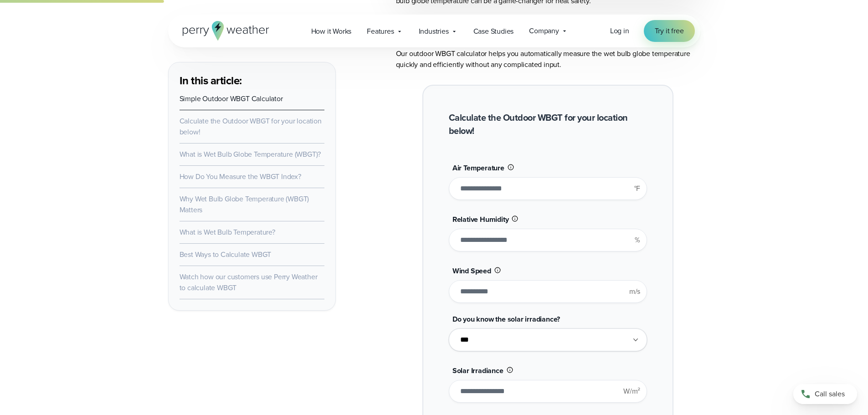 This screenshot has height=415, width=868. Describe the element at coordinates (231, 99) in the screenshot. I see `a: Simple Outdoor WBGT Calculator` at that location.